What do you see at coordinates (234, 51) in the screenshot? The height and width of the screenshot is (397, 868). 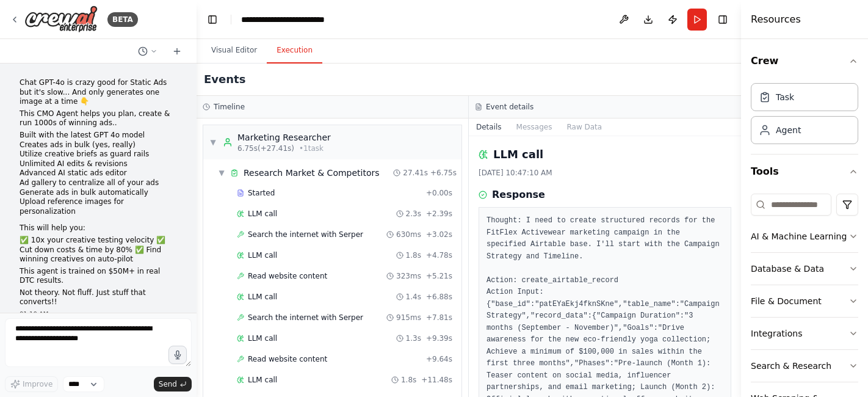 I see `button: Visual Editor` at bounding box center [234, 51].